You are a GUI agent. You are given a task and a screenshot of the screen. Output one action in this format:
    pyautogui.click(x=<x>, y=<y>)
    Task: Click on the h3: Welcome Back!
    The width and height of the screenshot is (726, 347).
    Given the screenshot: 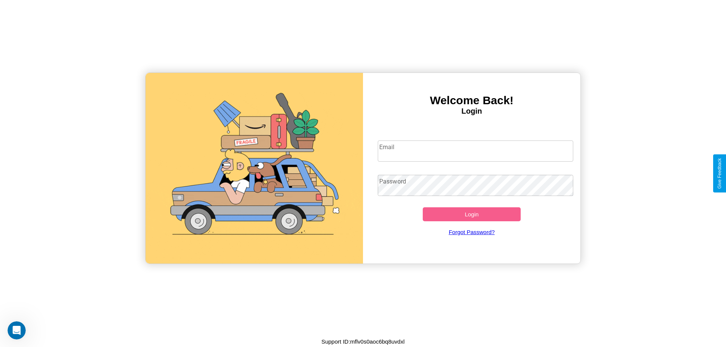 What is the action you would take?
    pyautogui.click(x=471, y=101)
    